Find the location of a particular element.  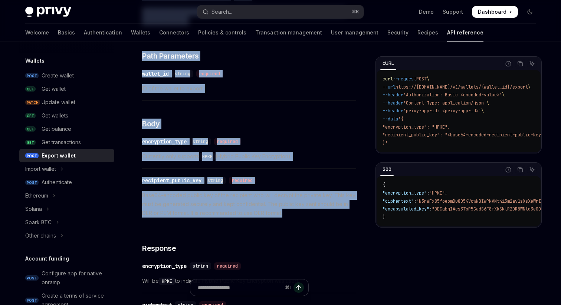

a: PATCHUpdate wallet is located at coordinates (67, 102).